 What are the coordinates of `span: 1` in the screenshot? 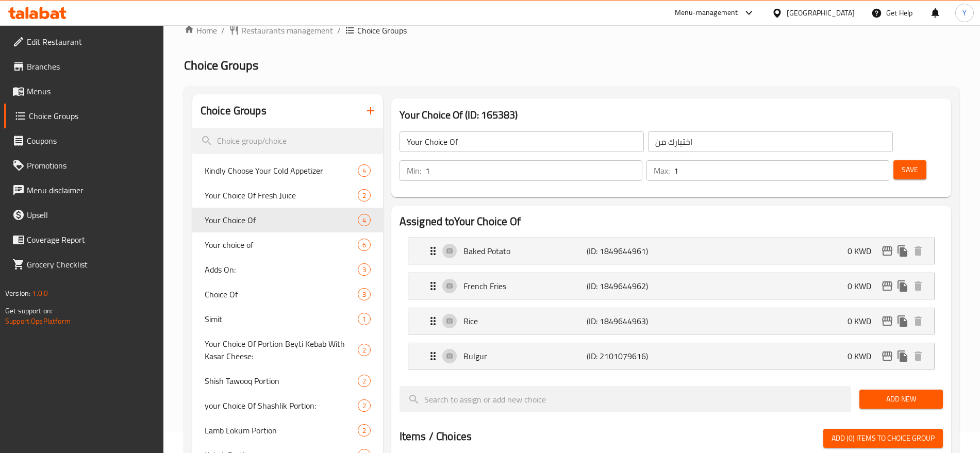 It's located at (364, 319).